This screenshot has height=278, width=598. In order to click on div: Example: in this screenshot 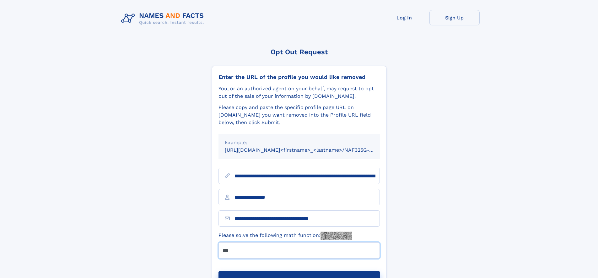, I will do `click(299, 143)`.